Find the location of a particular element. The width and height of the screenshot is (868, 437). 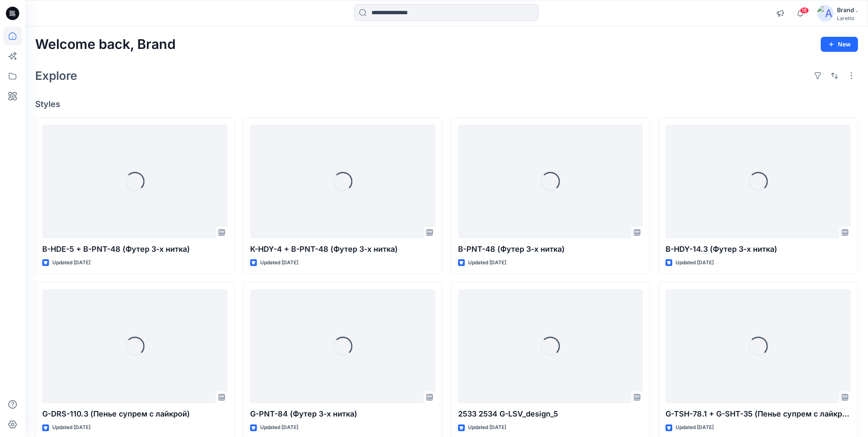

p: G-TSH-78.1 + G-SHT-35 (Пенье супрем с лайкрой) is located at coordinates (758, 414).